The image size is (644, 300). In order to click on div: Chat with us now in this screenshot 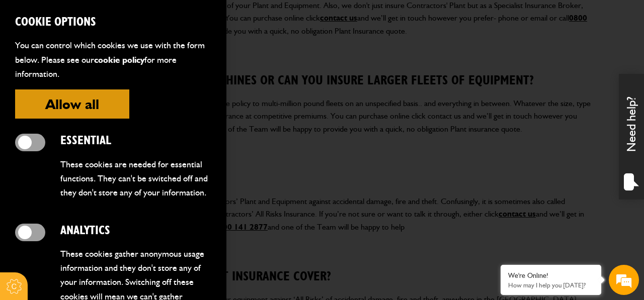, I will do `click(111, 63)`.